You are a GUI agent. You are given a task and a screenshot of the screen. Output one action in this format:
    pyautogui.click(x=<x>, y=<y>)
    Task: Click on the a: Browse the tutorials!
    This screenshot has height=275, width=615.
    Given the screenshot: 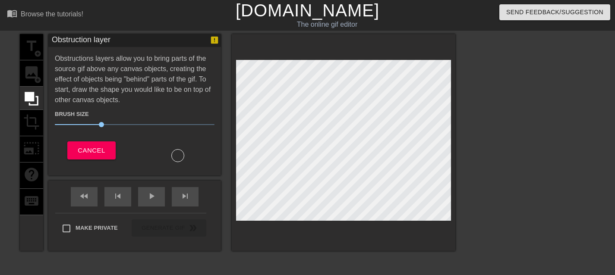 What is the action you would take?
    pyautogui.click(x=45, y=15)
    